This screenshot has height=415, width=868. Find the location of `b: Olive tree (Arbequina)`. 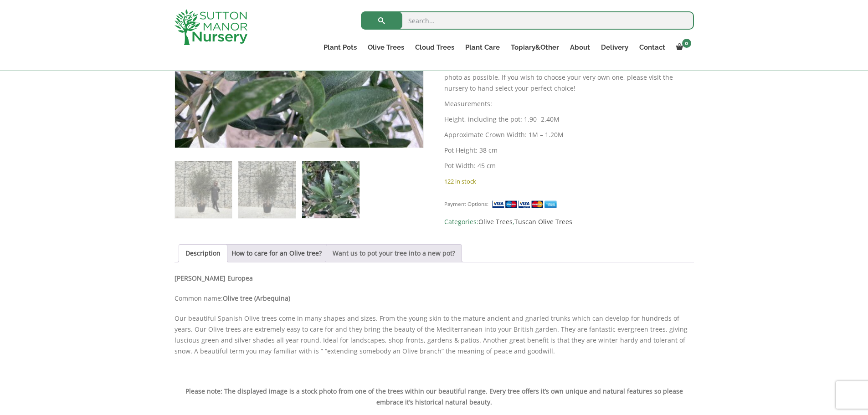

b: Olive tree (Arbequina) is located at coordinates (256, 298).